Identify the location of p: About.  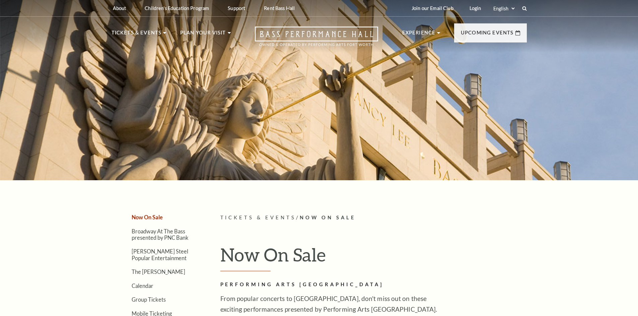
(120, 8).